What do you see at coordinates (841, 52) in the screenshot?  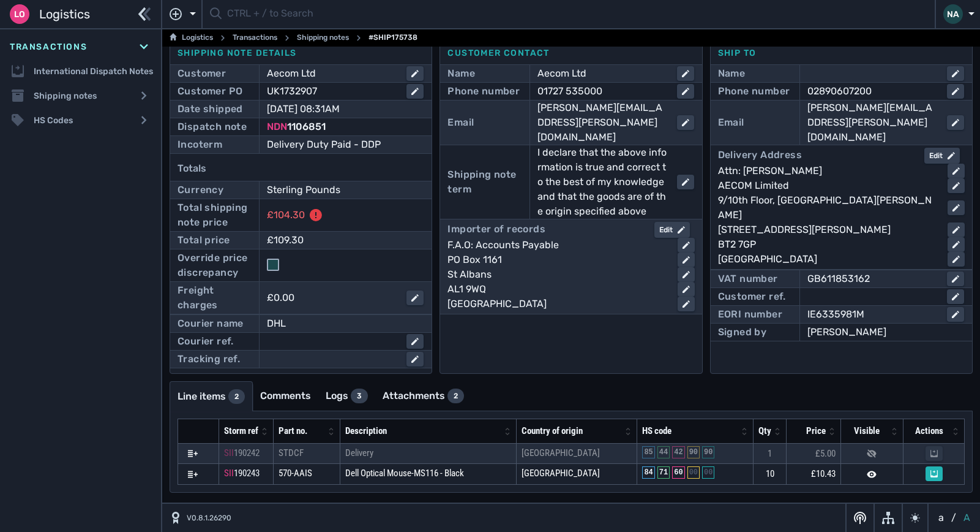 I see `div: Ship to` at bounding box center [841, 52].